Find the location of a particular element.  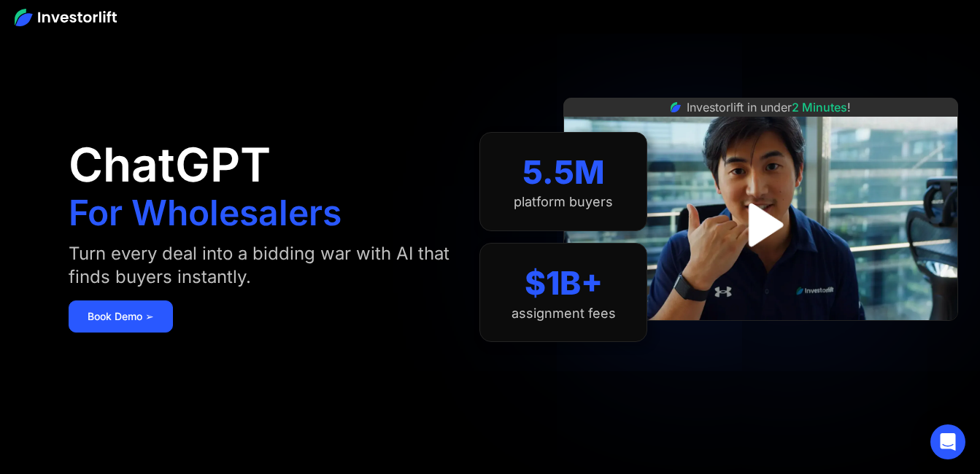

h1: ChatGPT is located at coordinates (170, 165).